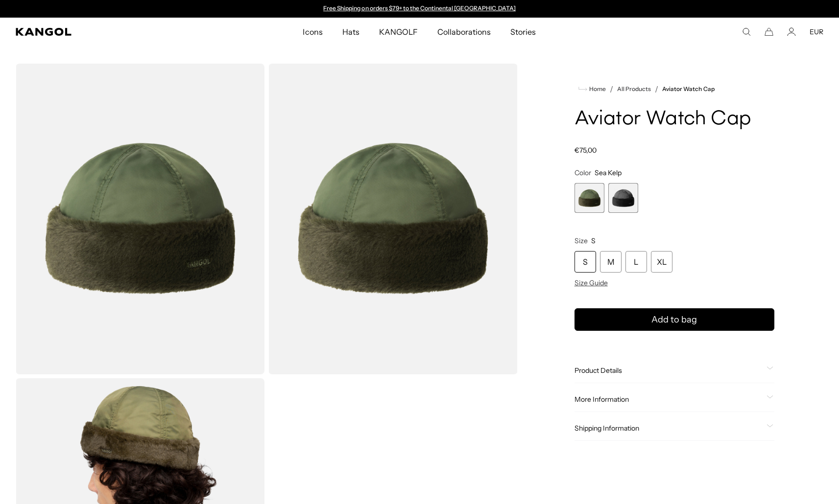 The width and height of the screenshot is (839, 504). What do you see at coordinates (791, 32) in the screenshot?
I see `a: Account` at bounding box center [791, 32].